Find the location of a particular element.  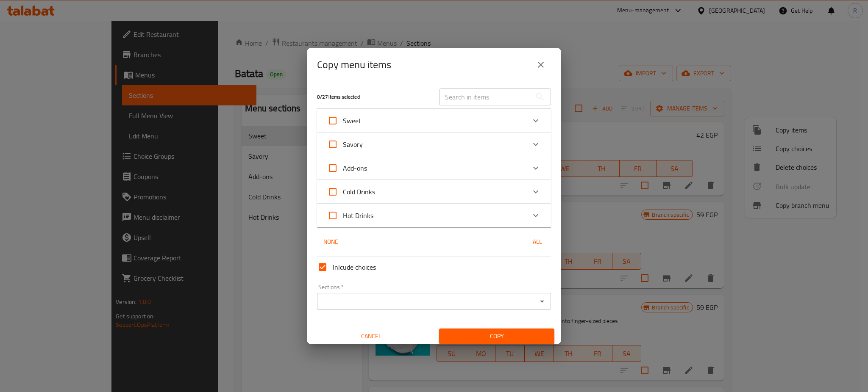

span: None is located at coordinates (331, 242).